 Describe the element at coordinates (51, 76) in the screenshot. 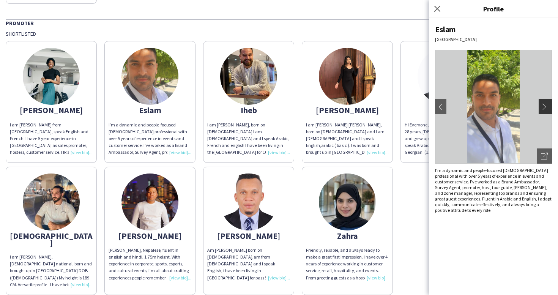

I see `img: thumb-bfbea908-42c4-42b2-9c73-b2e3ffba8927.jpg` at that location.